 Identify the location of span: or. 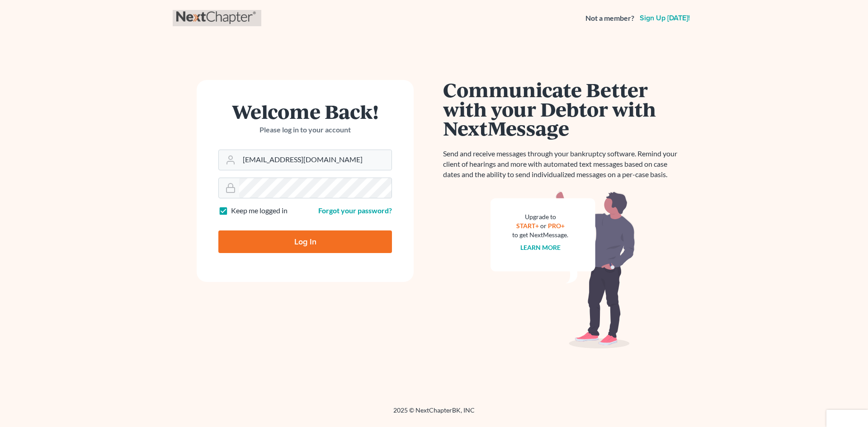
(543, 225).